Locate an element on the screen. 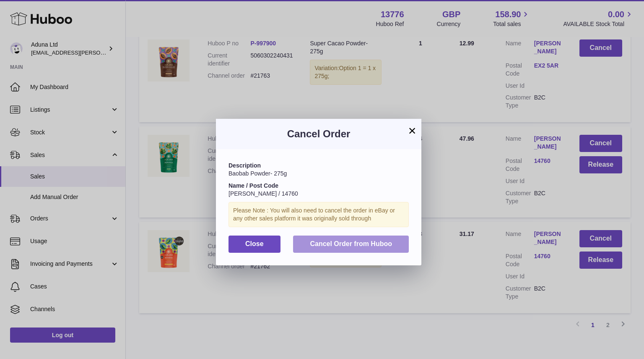  span: Close is located at coordinates (255, 243).